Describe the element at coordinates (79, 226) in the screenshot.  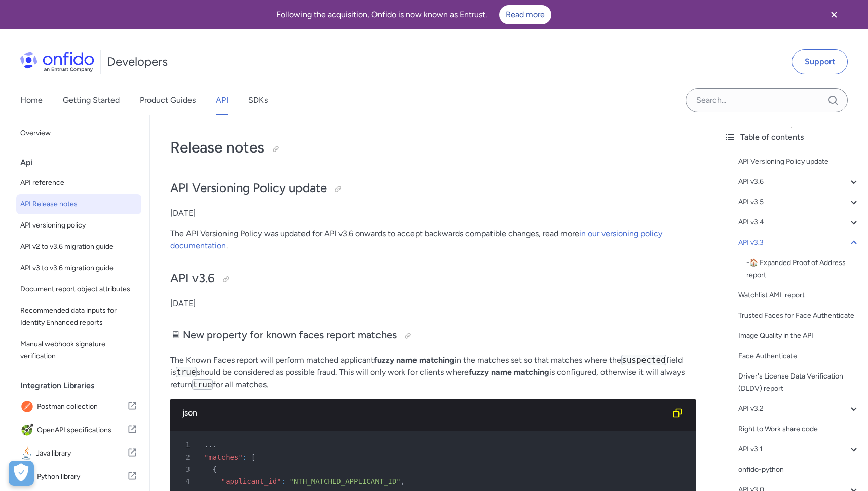
I see `span: API versioning policy` at that location.